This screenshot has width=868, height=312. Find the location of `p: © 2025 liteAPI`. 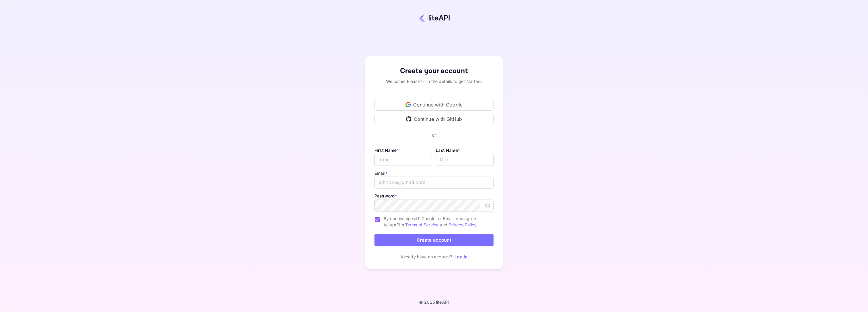

p: © 2025 liteAPI is located at coordinates (434, 301).